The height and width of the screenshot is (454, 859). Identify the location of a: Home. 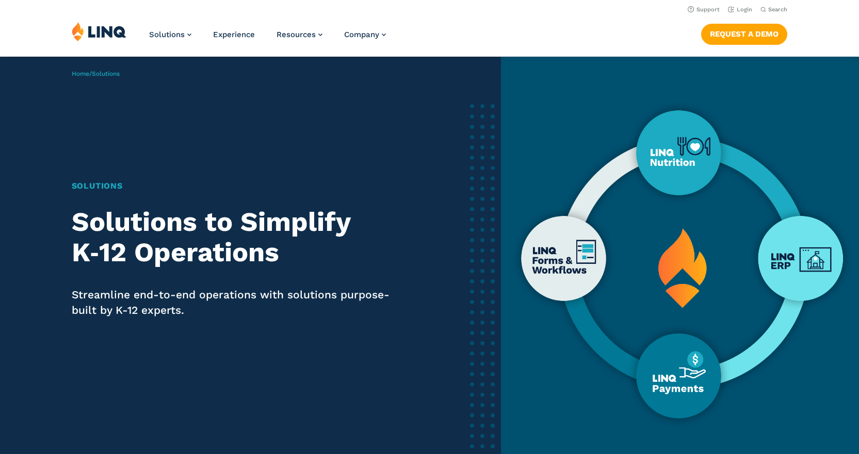
(80, 74).